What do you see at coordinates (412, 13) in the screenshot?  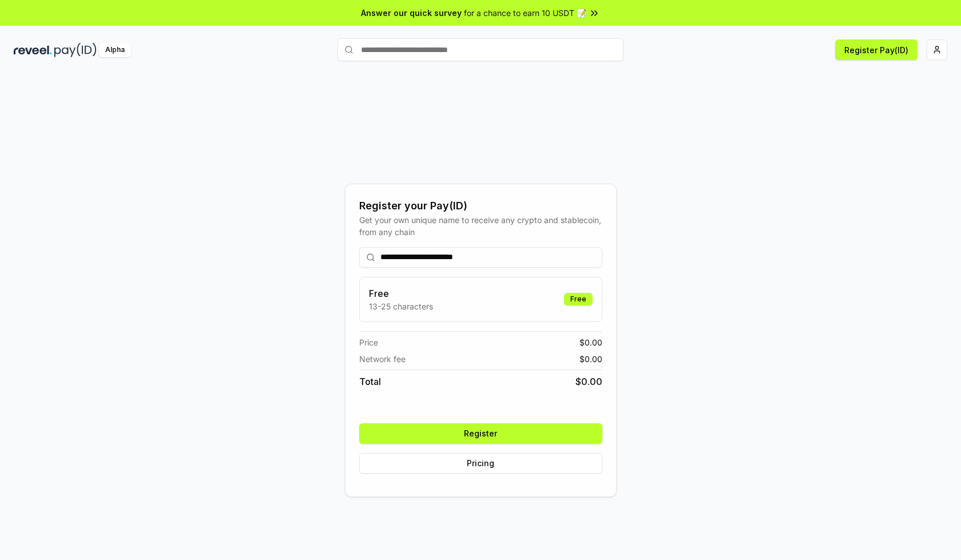 I see `span: Answer our quick survey` at bounding box center [412, 13].